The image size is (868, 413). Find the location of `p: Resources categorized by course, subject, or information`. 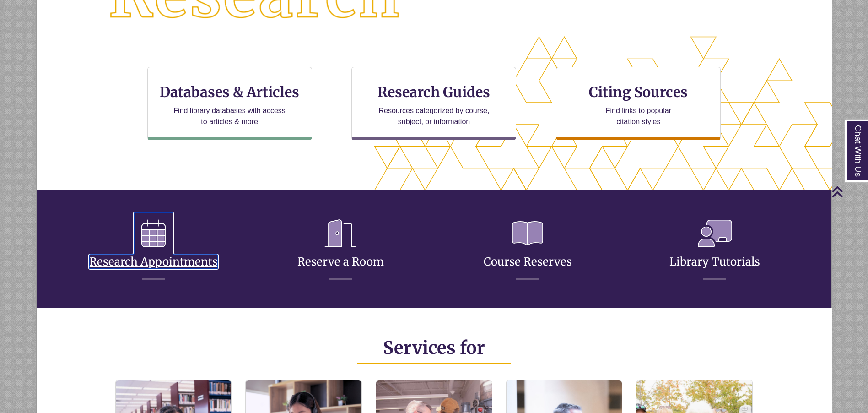

p: Resources categorized by course, subject, or information is located at coordinates (434, 117).